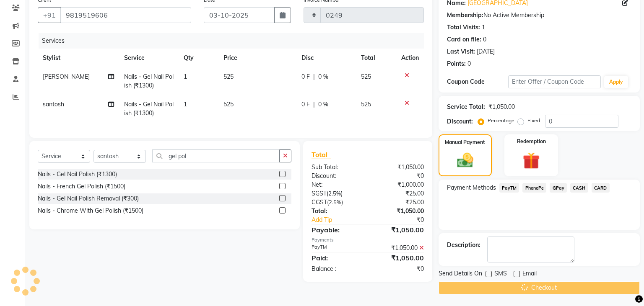 The image size is (644, 306). What do you see at coordinates (399, 185) in the screenshot?
I see `div: ₹1,000.00` at bounding box center [399, 185].